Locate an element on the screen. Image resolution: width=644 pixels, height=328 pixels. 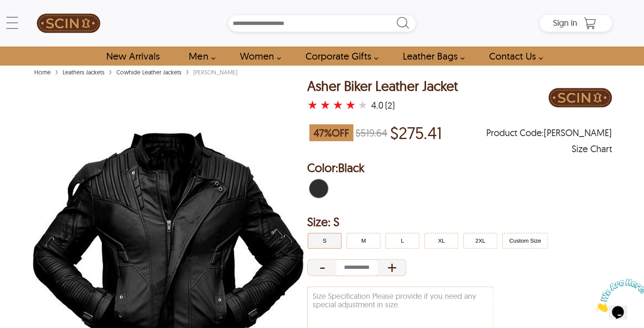
span: Product Code: ASHER is located at coordinates (549, 133).